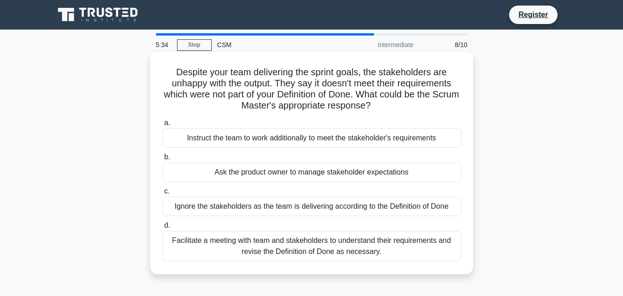 The height and width of the screenshot is (296, 623). Describe the element at coordinates (312, 172) in the screenshot. I see `div: Ask the product owner to manage stakeholder expectations` at that location.